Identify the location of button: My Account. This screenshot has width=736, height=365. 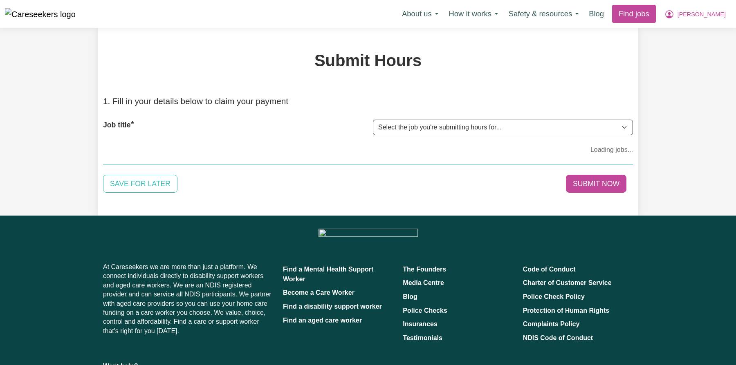
(695, 14).